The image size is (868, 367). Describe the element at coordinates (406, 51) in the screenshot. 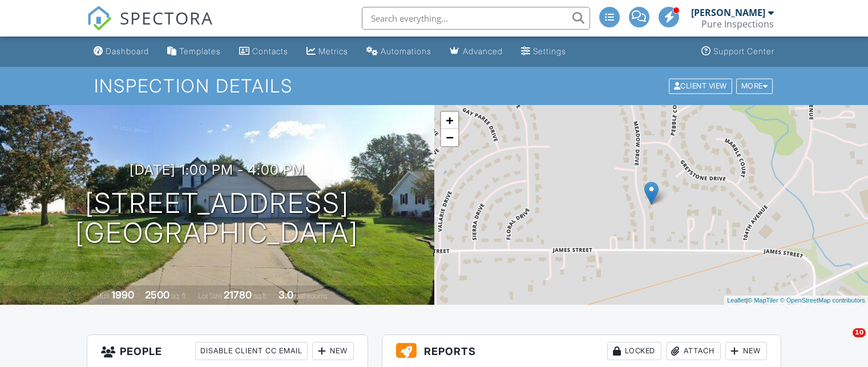

I see `div: Automations` at that location.